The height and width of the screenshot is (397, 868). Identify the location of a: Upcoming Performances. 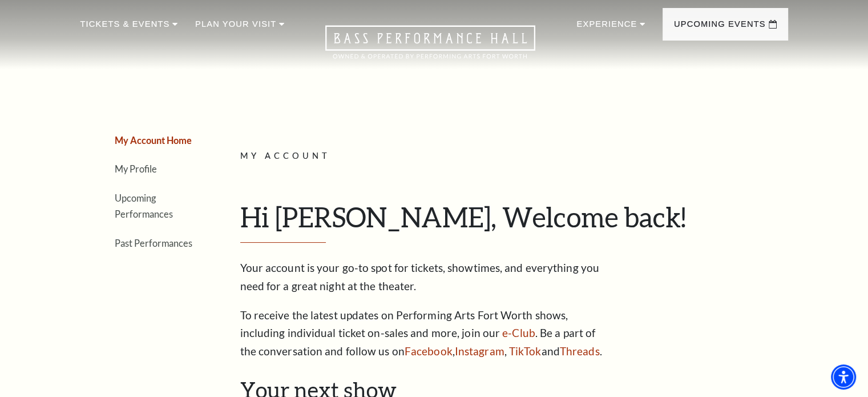
(144, 206).